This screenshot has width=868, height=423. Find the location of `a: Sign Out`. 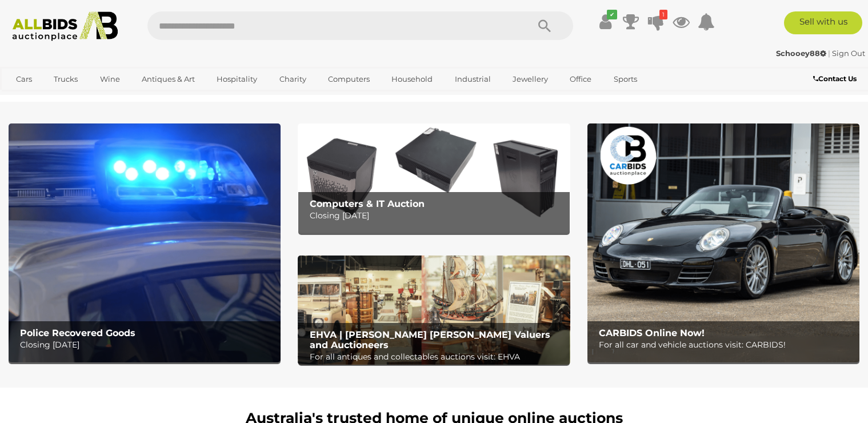

a: Sign Out is located at coordinates (849, 53).